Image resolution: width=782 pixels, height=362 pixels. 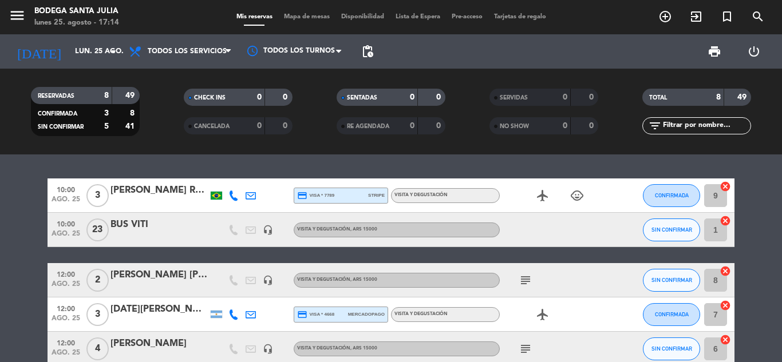 What do you see at coordinates (714, 52) in the screenshot?
I see `span: print` at bounding box center [714, 52].